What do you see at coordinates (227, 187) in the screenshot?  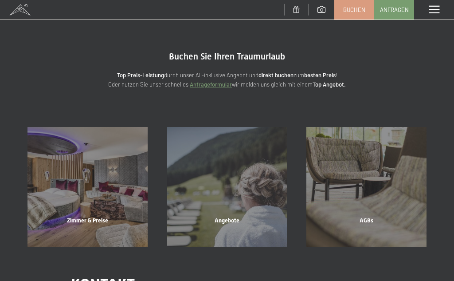 I see `a: Buchung Angebote` at bounding box center [227, 187].